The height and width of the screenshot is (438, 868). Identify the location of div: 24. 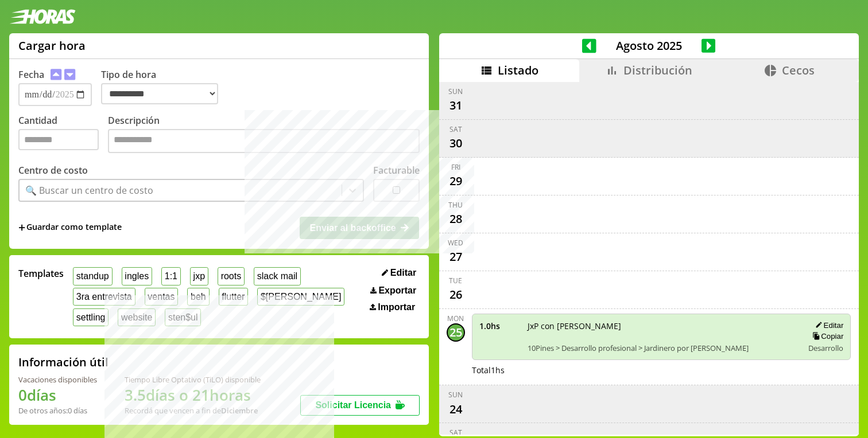
(456, 409).